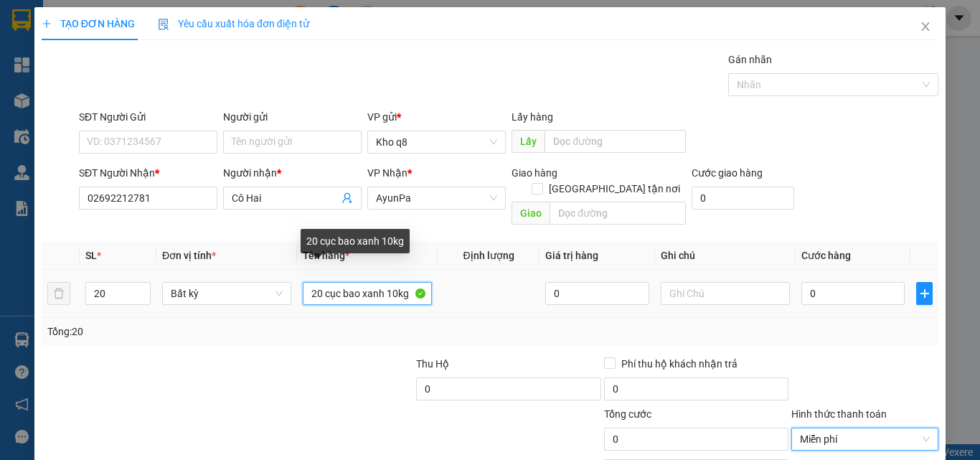  What do you see at coordinates (924, 294) in the screenshot?
I see `button: plus` at bounding box center [924, 294].